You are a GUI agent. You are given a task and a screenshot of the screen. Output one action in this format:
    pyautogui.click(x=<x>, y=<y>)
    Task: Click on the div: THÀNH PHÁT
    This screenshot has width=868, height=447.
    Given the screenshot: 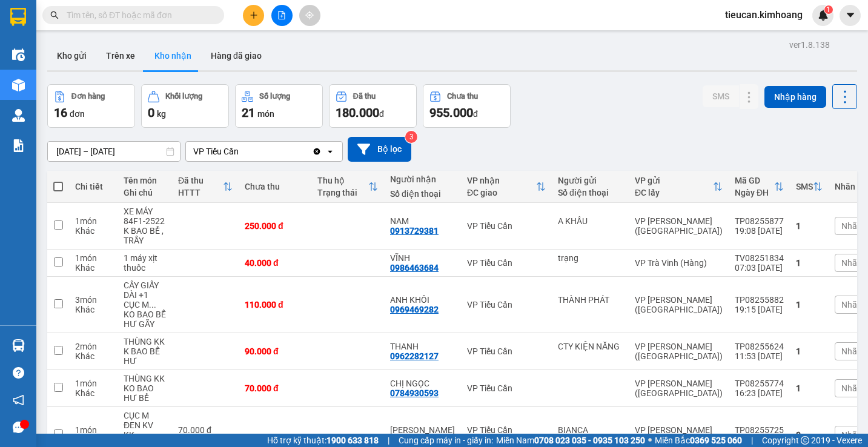 What is the action you would take?
    pyautogui.click(x=590, y=300)
    